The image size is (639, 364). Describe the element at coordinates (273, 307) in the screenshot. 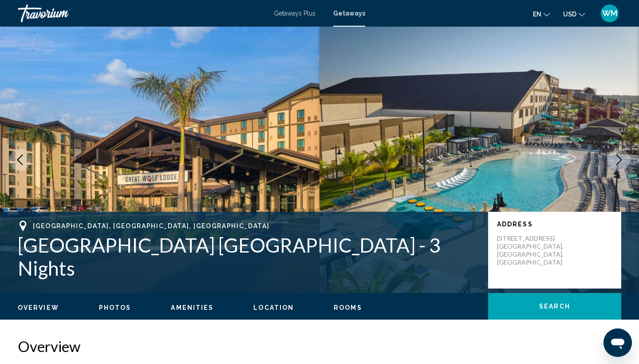

I see `span: Location` at that location.